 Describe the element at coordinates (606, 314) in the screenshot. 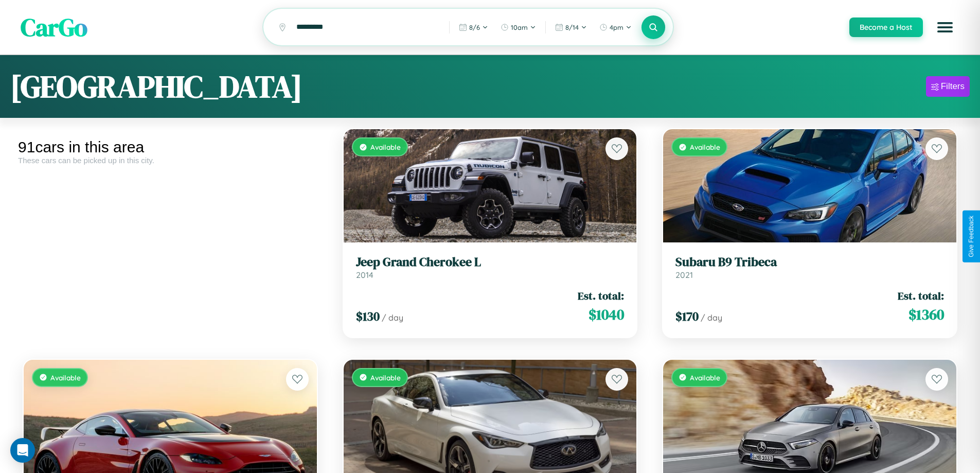

I see `span: $ 1040` at that location.